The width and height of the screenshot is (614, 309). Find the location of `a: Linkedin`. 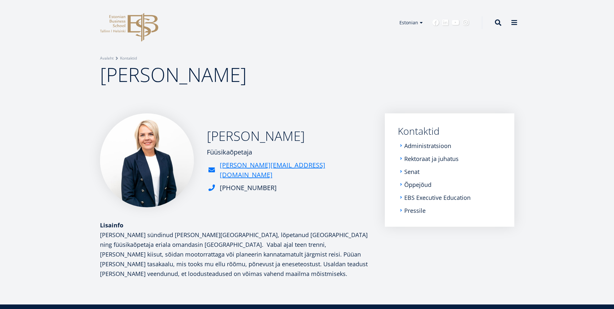

a: Linkedin is located at coordinates (445, 23).